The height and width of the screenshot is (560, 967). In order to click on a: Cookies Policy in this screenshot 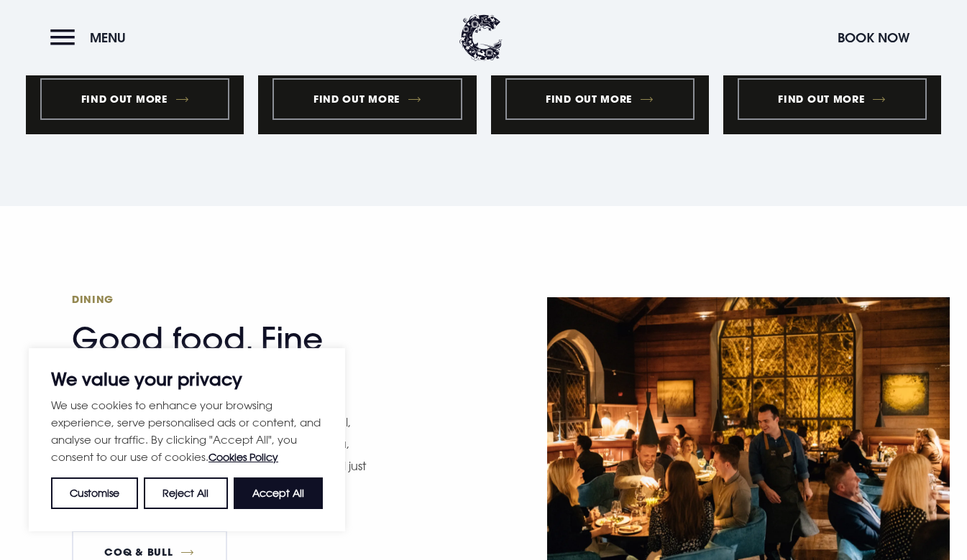, I will do `click(243, 457)`.